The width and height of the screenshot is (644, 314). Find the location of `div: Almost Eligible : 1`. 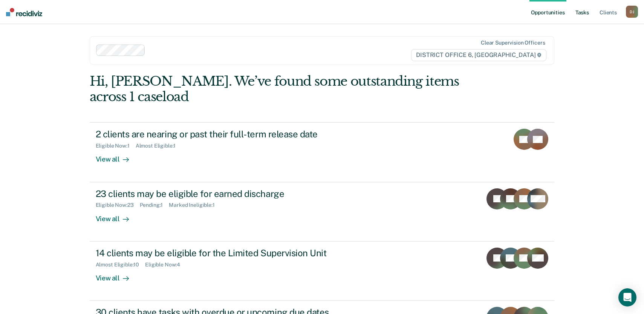

div: Almost Eligible : 1 is located at coordinates (159, 145).